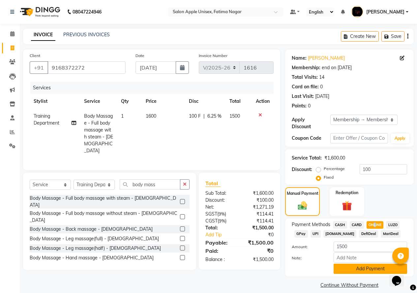 The width and height of the screenshot is (417, 293). What do you see at coordinates (308, 247) in the screenshot?
I see `label: Amount:` at bounding box center [308, 247].